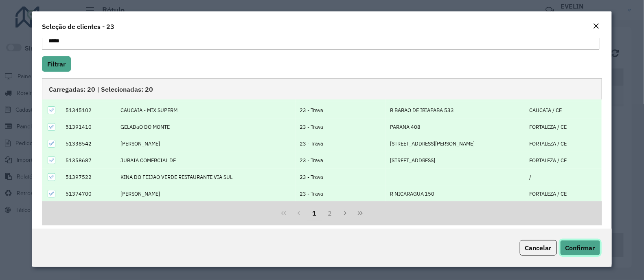 The width and height of the screenshot is (644, 280). What do you see at coordinates (56, 64) in the screenshot?
I see `button: Filtrar` at bounding box center [56, 64].